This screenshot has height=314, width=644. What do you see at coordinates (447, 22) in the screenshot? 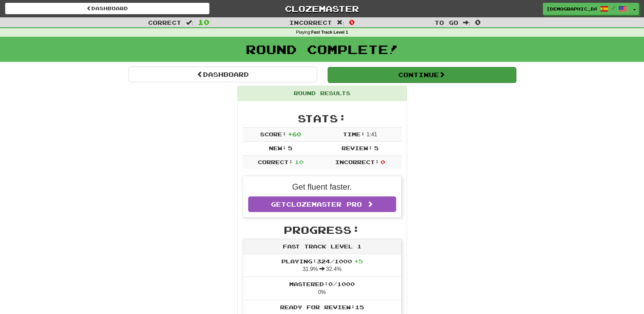
I see `span: To go` at bounding box center [447, 22].